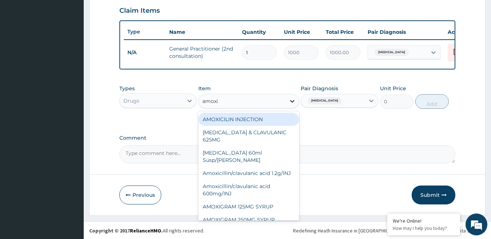  What do you see at coordinates (424, 228) in the screenshot?
I see `p: How may I help you today?` at bounding box center [424, 228].